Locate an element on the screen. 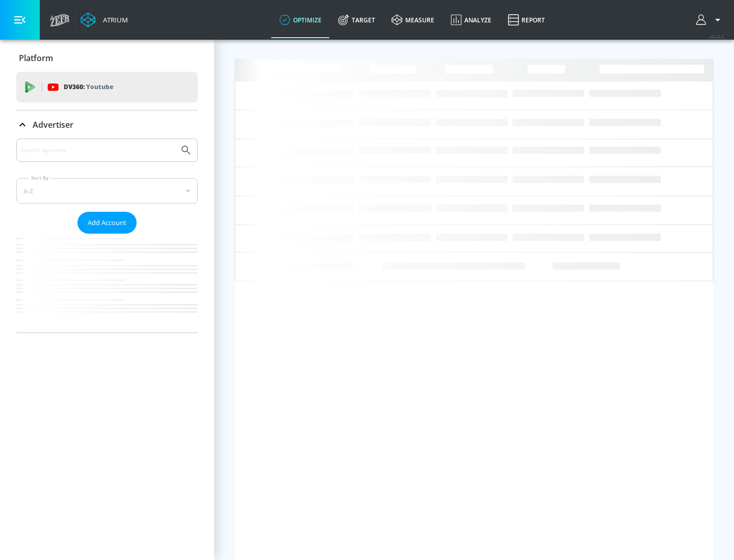  p: Youtube is located at coordinates (100, 87).